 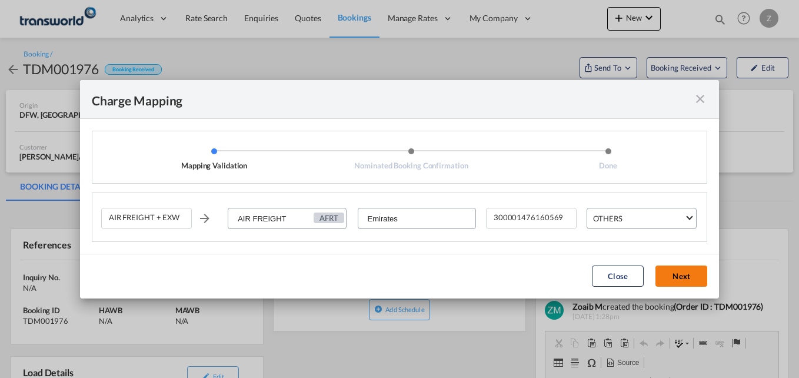 What do you see at coordinates (618, 276) in the screenshot?
I see `button: Close` at bounding box center [618, 276].